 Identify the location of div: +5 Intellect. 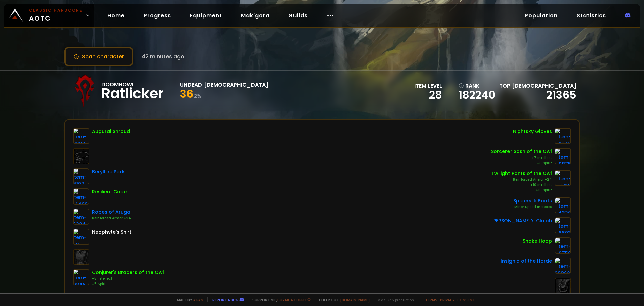
(128, 279).